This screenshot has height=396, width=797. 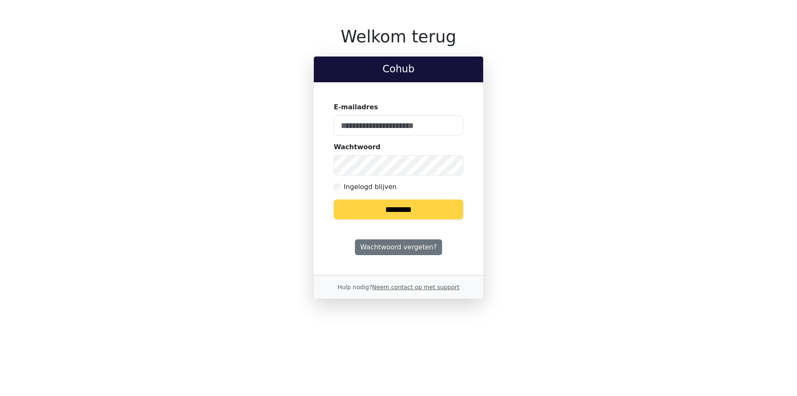 What do you see at coordinates (356, 107) in the screenshot?
I see `label: E-mailadres` at bounding box center [356, 107].